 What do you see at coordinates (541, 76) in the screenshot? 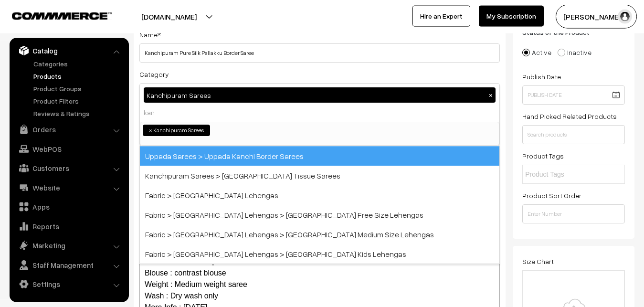
I see `label: Publish Date` at bounding box center [541, 76].